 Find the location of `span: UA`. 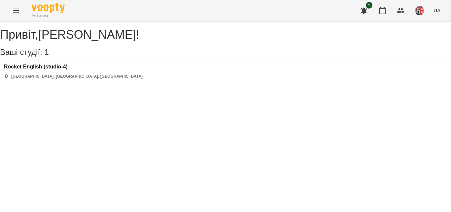

span: UA is located at coordinates (437, 10).